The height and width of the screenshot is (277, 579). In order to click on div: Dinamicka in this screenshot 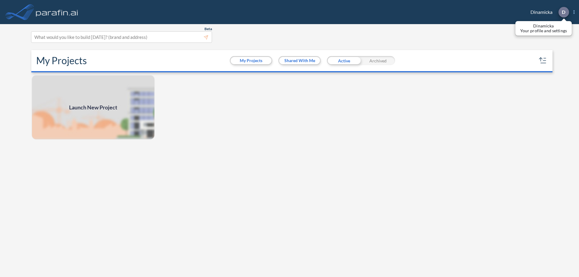, I will do `click(548, 12)`.